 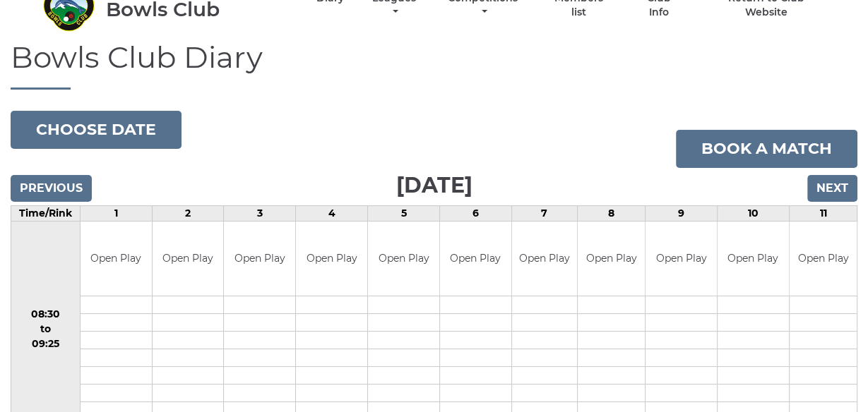 What do you see at coordinates (260, 214) in the screenshot?
I see `td: 3` at bounding box center [260, 214].